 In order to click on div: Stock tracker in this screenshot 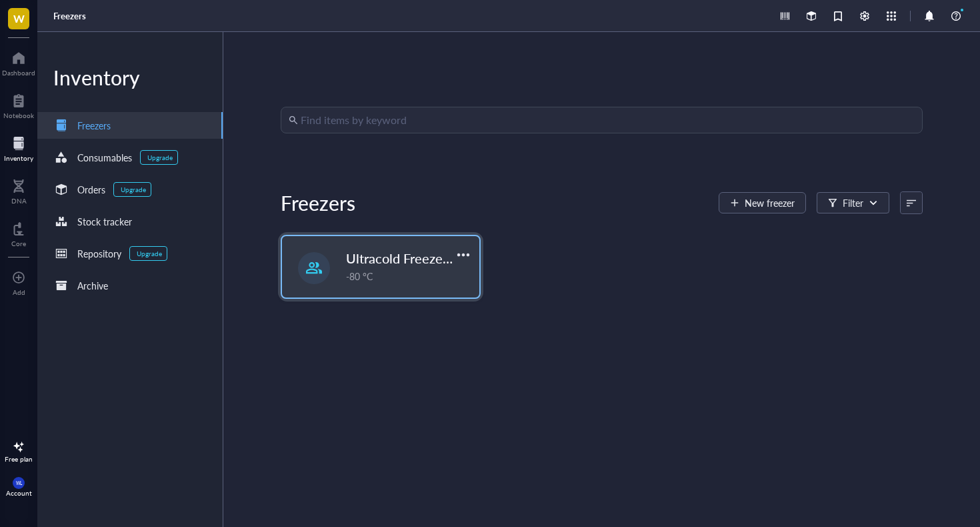, I will do `click(105, 222)`.